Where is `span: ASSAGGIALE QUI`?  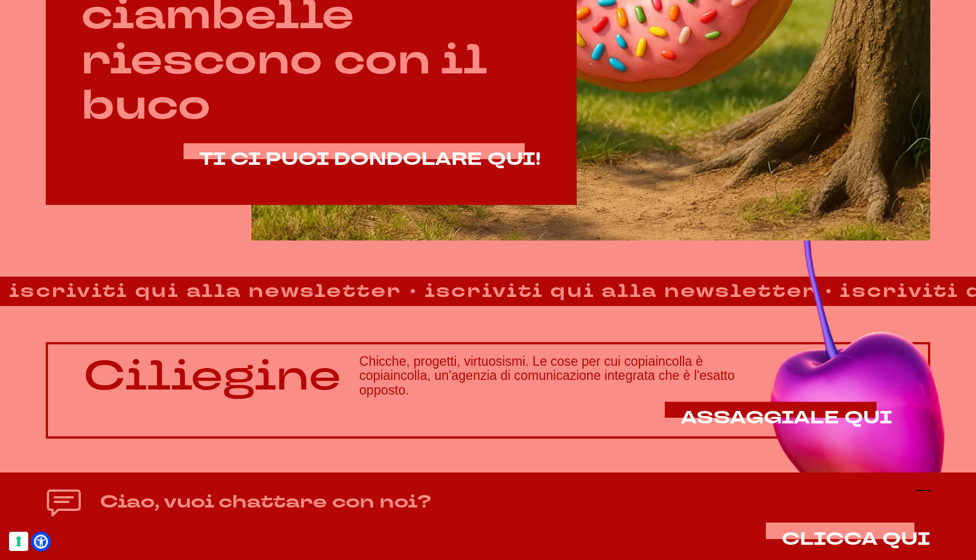
span: ASSAGGIALE QUI is located at coordinates (786, 418).